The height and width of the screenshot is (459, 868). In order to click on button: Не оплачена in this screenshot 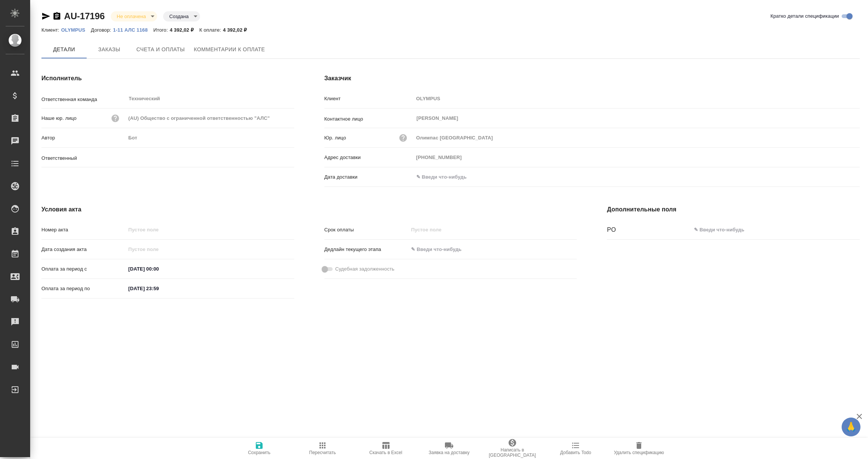, I will do `click(131, 16)`.